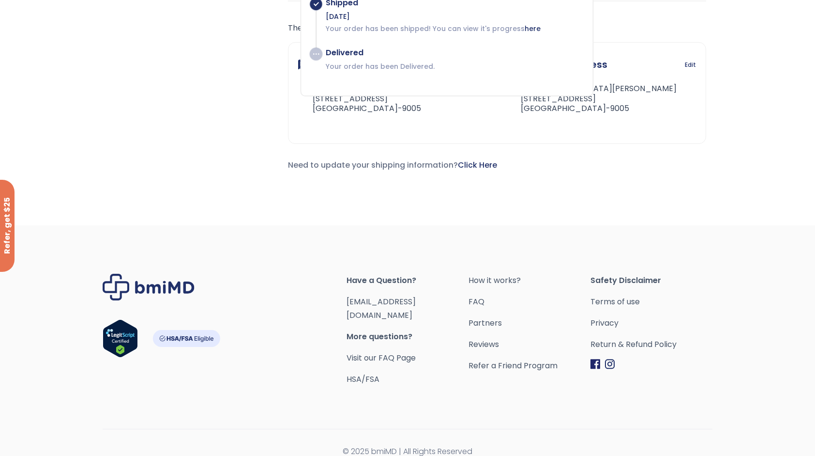 The height and width of the screenshot is (456, 815). Describe the element at coordinates (497, 28) in the screenshot. I see `p: The following addresses will be used on the checkout page by default.` at that location.